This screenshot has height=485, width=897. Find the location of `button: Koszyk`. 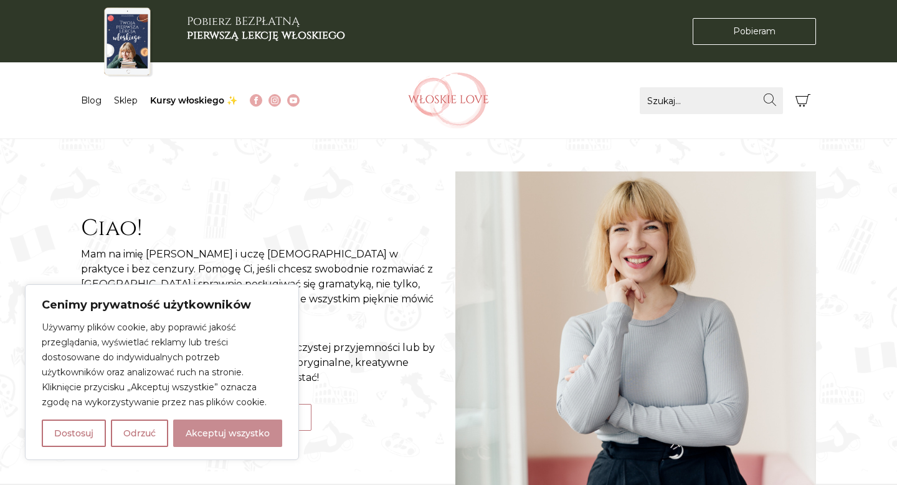

button: Koszyk is located at coordinates (802, 100).